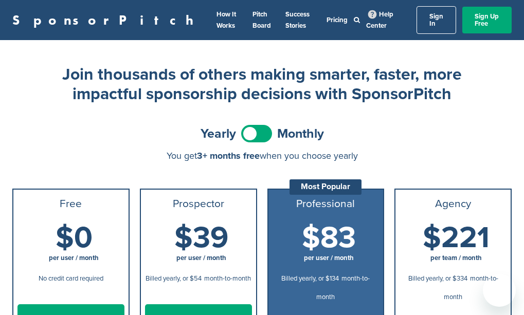  What do you see at coordinates (487, 20) in the screenshot?
I see `a: Sign Up Free` at bounding box center [487, 20].